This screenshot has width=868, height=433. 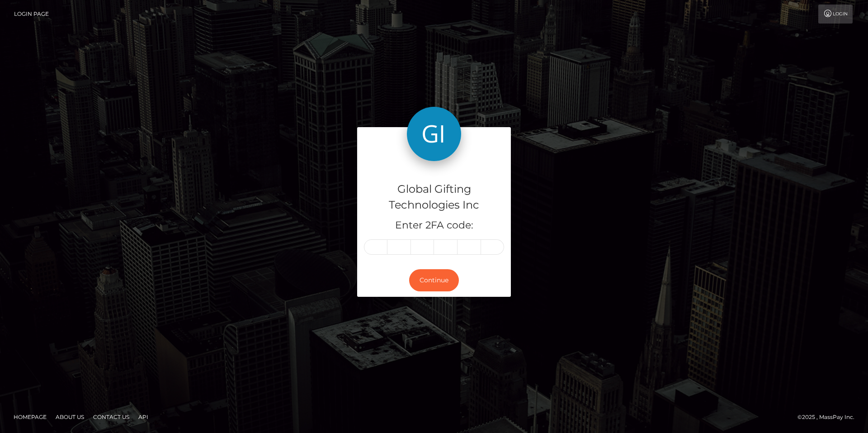 What do you see at coordinates (434, 197) in the screenshot?
I see `h4: Global Gifting Technologies Inc` at bounding box center [434, 197].